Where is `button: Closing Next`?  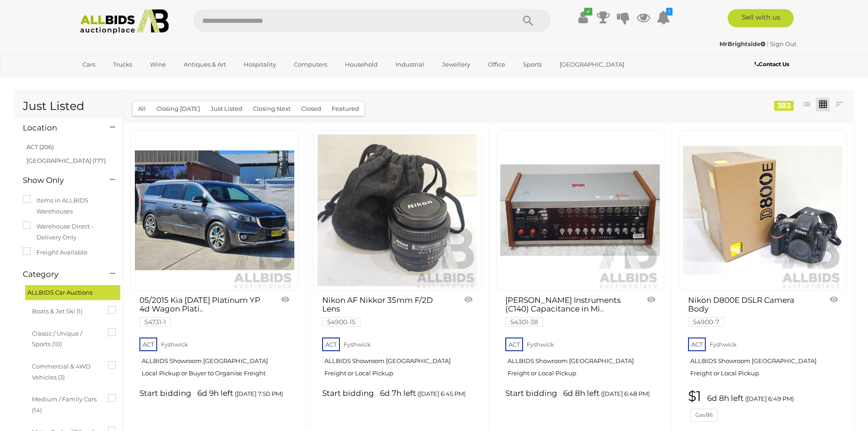 button: Closing Next is located at coordinates (272, 108).